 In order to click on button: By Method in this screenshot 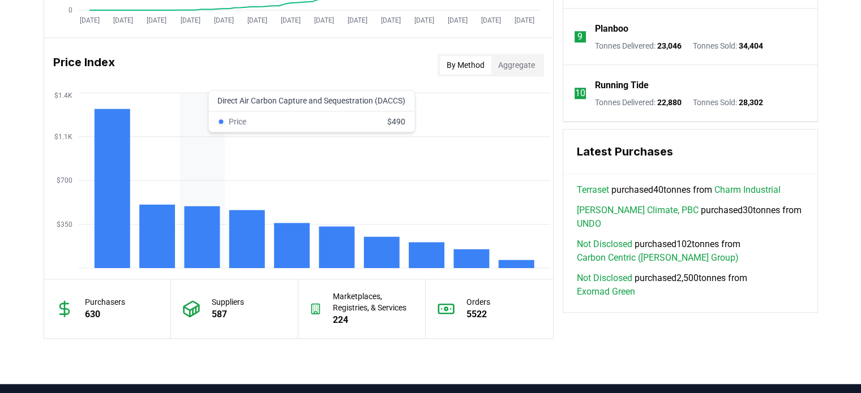, I will do `click(465, 65)`.